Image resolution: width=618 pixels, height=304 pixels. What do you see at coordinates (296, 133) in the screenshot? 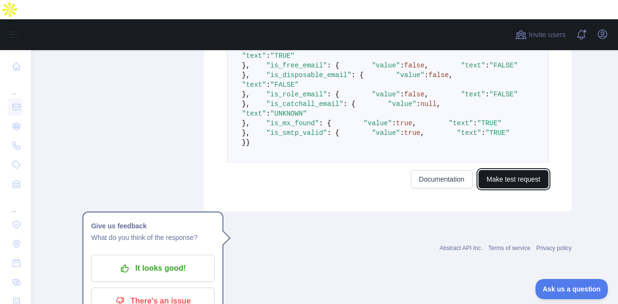
I see `span: "is_smtp_valid"` at bounding box center [296, 133].